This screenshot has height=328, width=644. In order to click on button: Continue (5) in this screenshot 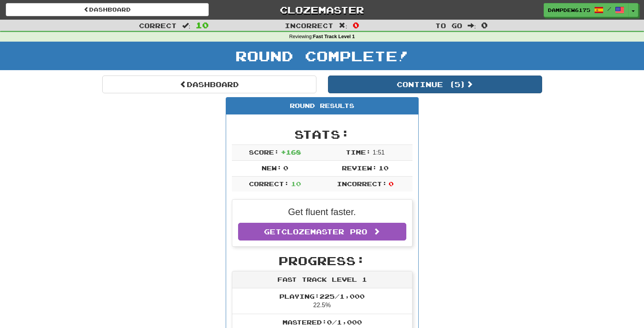, I will do `click(435, 85)`.